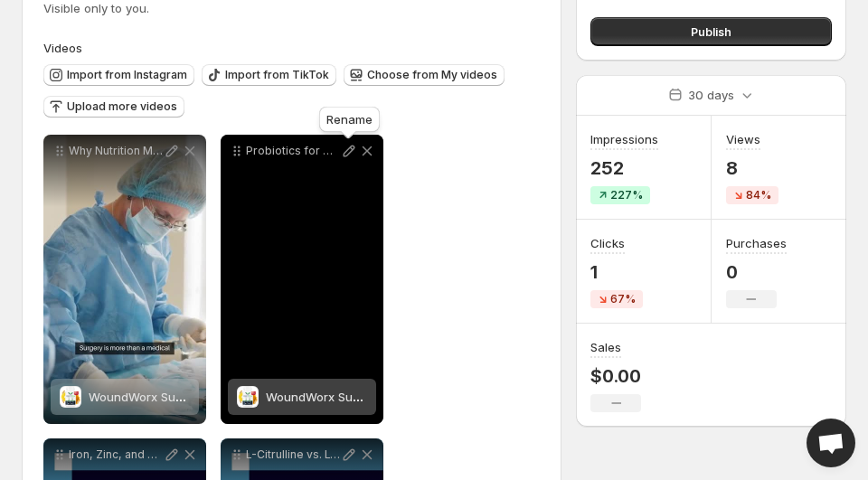  What do you see at coordinates (119, 75) in the screenshot?
I see `button: Import from Instagram` at bounding box center [119, 75].